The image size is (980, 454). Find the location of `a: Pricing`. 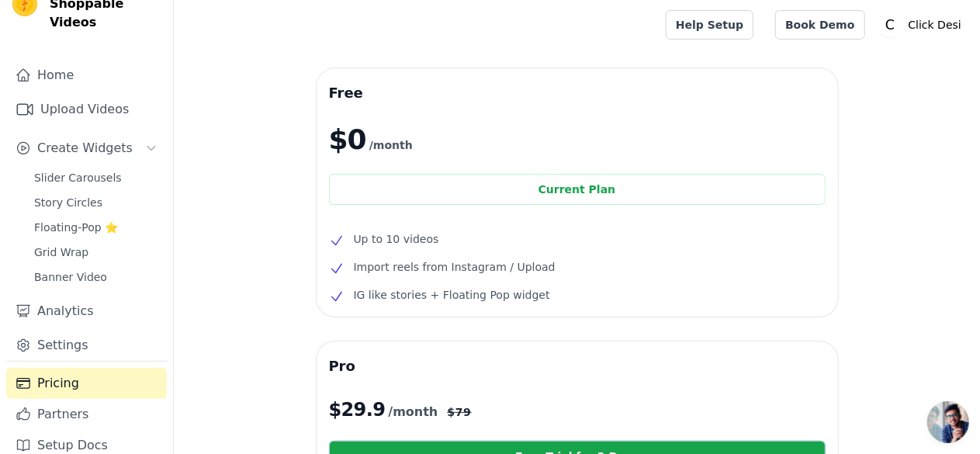

a: Pricing is located at coordinates (86, 383).